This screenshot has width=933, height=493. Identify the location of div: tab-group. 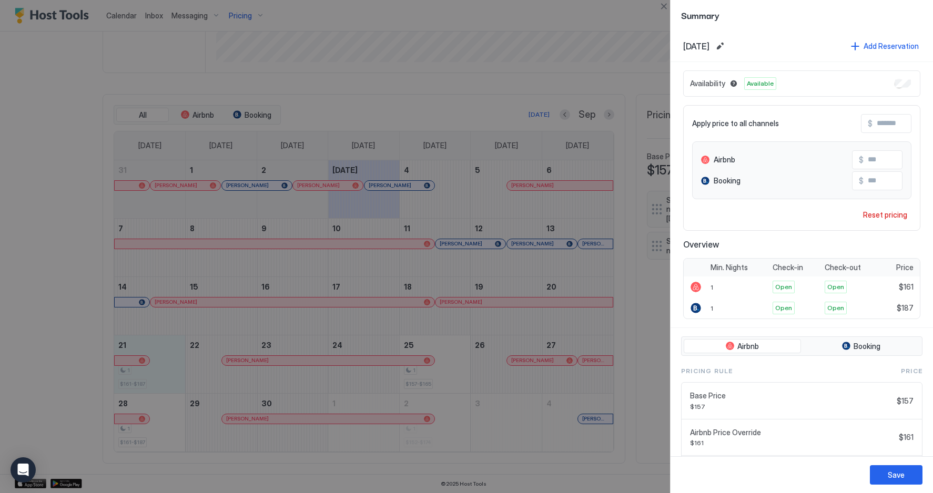
(802, 347).